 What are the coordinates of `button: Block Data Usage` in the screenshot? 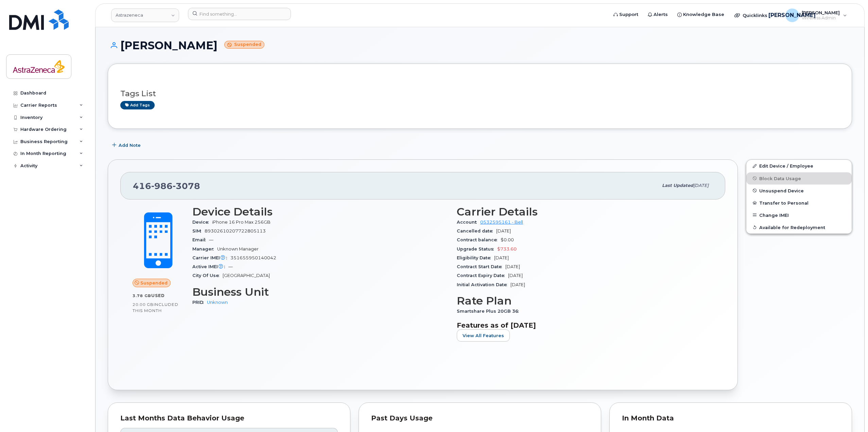 It's located at (799, 178).